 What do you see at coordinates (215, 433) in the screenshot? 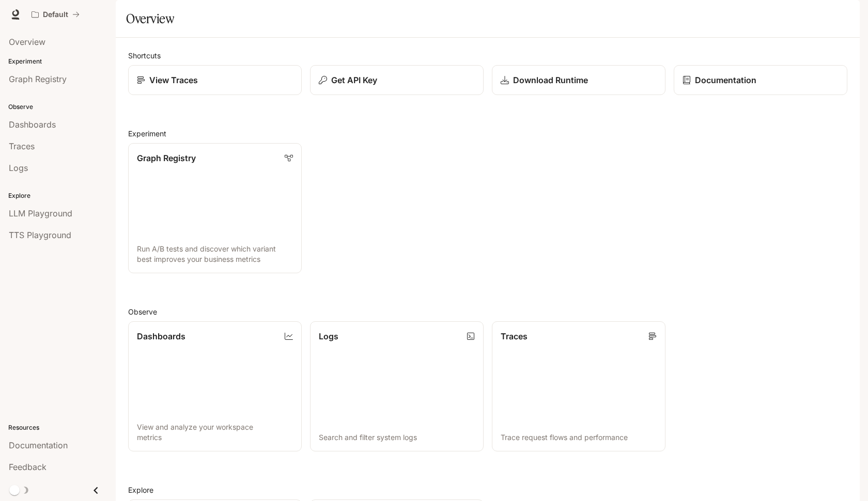
I see `p: View and analyze your workspace metrics` at bounding box center [215, 433].